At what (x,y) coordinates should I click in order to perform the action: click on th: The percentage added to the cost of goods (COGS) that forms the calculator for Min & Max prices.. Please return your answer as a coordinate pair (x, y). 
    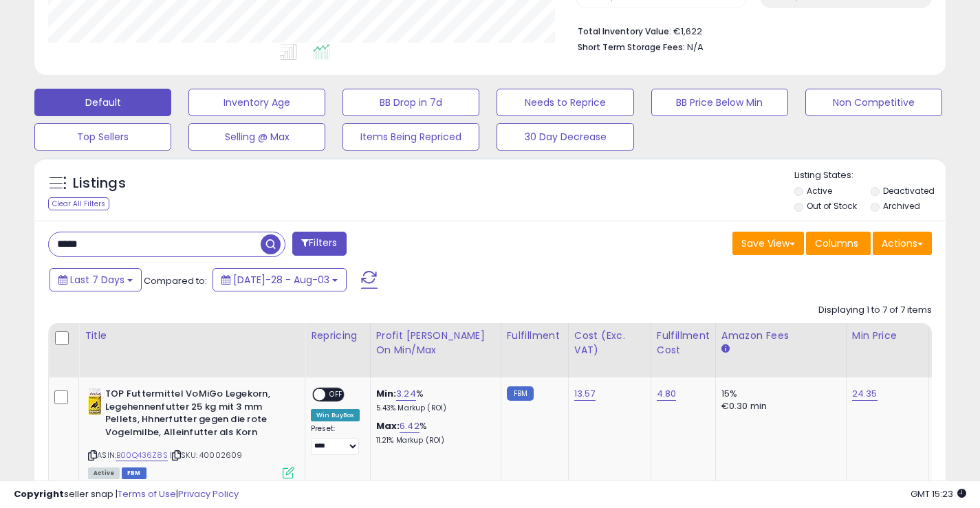
    Looking at the image, I should click on (435, 350).